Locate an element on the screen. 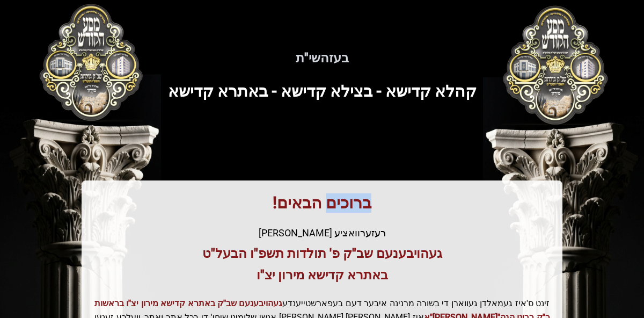  h3: געהויבענעם שב"ק פ' תולדות תשפ"ו הבעל"ט is located at coordinates (322, 254).